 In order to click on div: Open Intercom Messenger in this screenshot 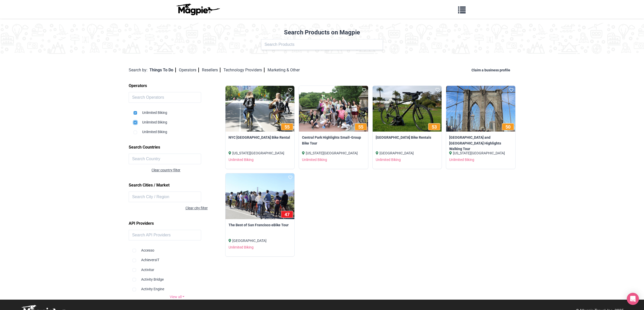, I will do `click(633, 299)`.